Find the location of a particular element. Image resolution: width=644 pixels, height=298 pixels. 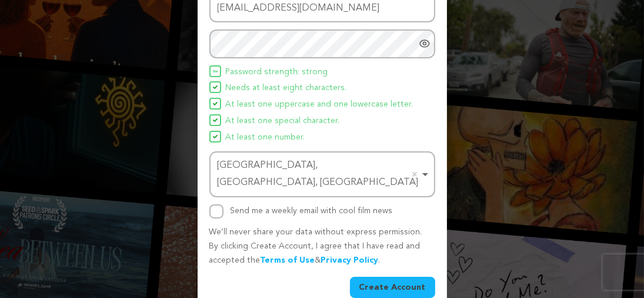

span: At least one special character. is located at coordinates (283, 121).